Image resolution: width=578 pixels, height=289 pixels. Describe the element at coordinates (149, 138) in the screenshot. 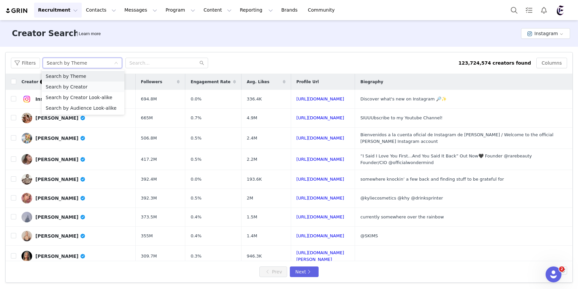

I see `span: 506.8M` at that location.